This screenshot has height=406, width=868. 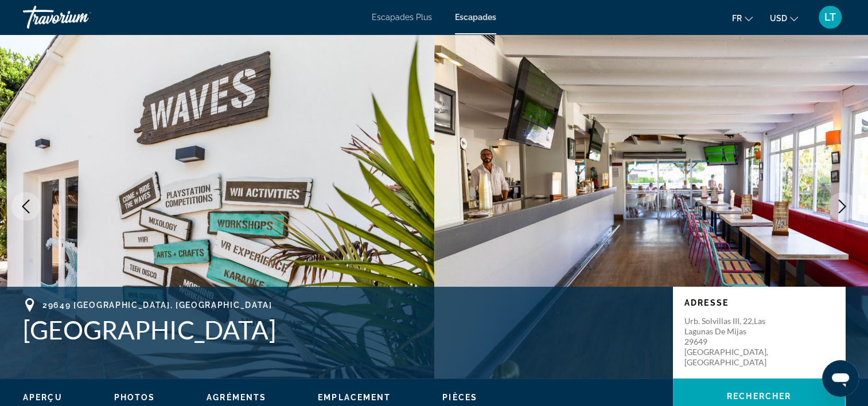 What do you see at coordinates (402, 17) in the screenshot?
I see `a: Escapades Plus` at bounding box center [402, 17].